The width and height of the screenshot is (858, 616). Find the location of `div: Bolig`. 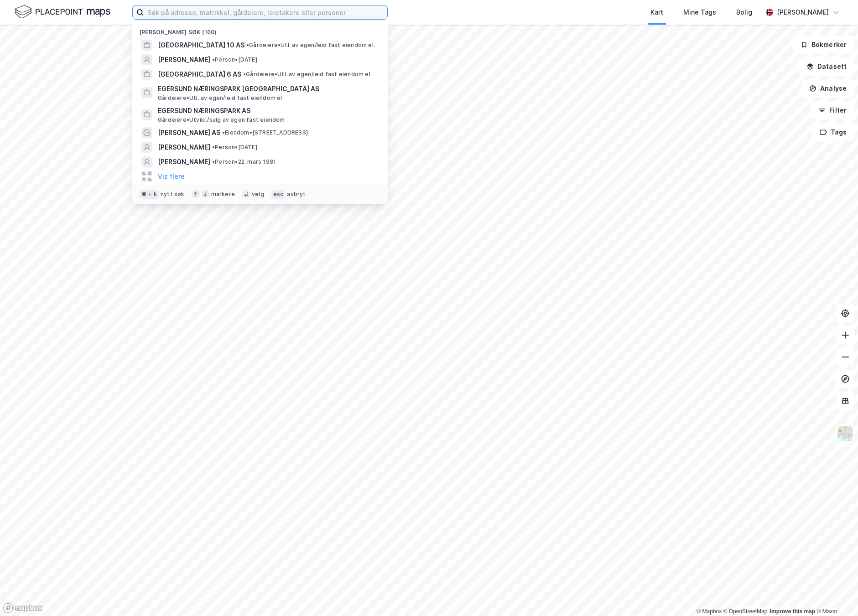

div: Bolig is located at coordinates (744, 13).